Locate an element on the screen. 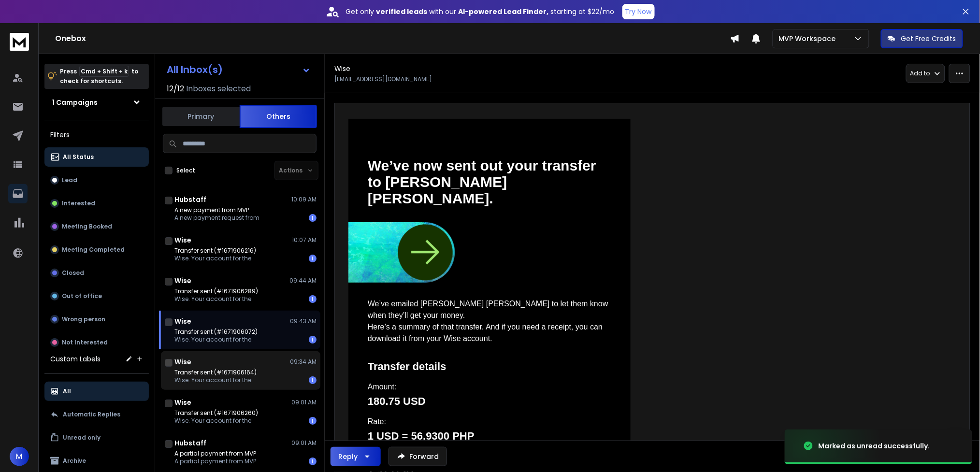  button: All is located at coordinates (96, 391).